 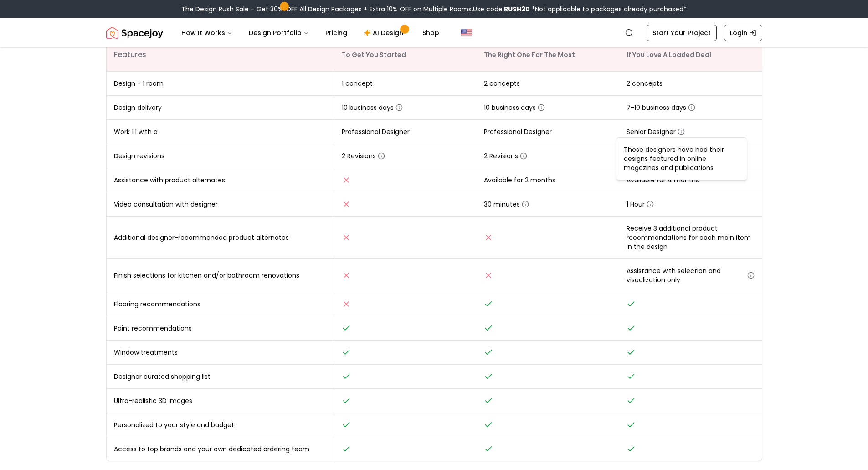 I want to click on a: Login, so click(x=743, y=32).